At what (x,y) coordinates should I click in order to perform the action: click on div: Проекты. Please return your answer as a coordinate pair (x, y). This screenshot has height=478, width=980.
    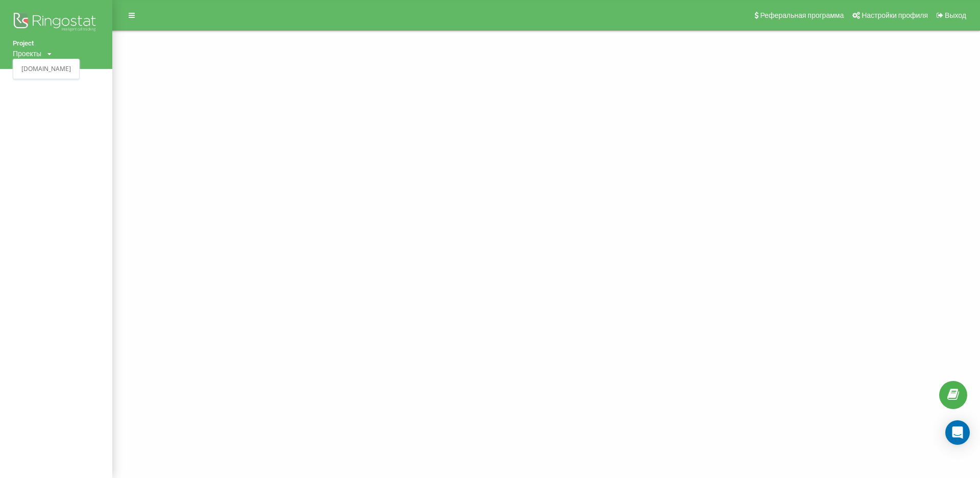
    Looking at the image, I should click on (27, 53).